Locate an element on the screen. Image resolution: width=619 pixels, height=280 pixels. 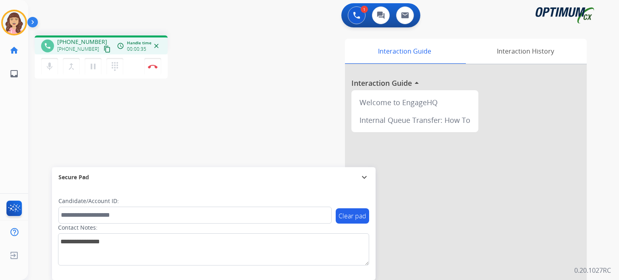
span: Handle time is located at coordinates (139, 43).